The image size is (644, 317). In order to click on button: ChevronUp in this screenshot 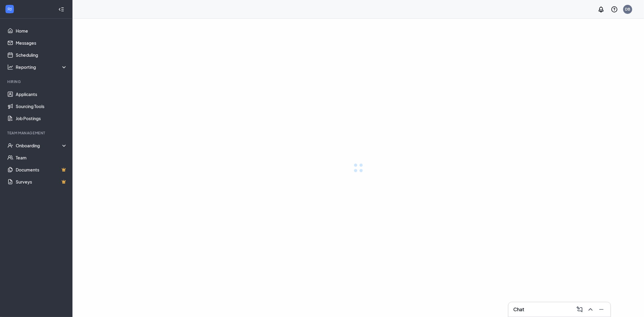, I will do `click(590, 310)`.